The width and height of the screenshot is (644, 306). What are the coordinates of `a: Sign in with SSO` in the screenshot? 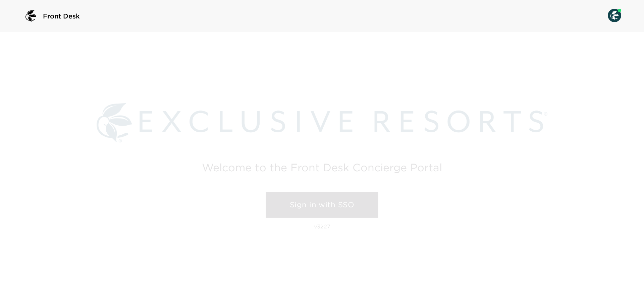 It's located at (322, 205).